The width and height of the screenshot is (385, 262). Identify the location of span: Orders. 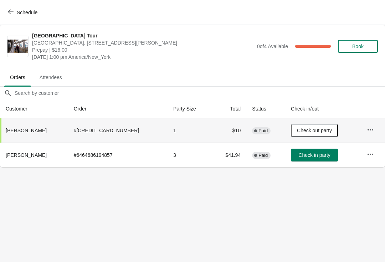
(17, 77).